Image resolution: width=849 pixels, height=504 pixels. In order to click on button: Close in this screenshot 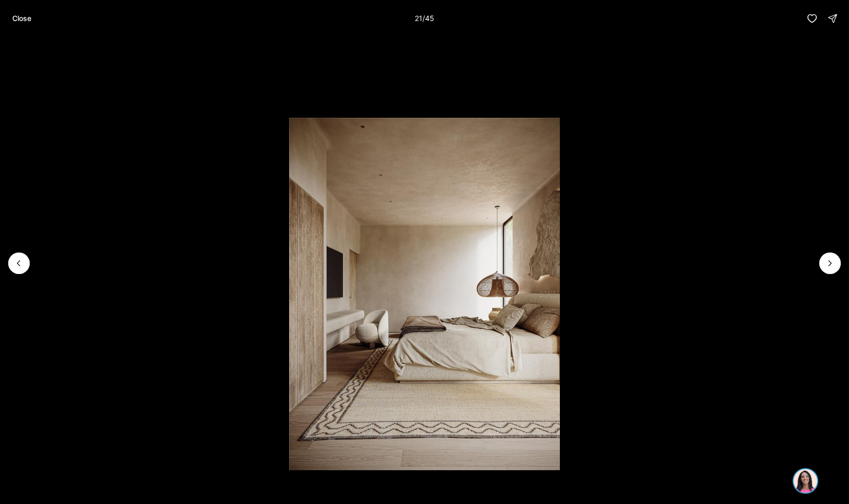, I will do `click(21, 19)`.